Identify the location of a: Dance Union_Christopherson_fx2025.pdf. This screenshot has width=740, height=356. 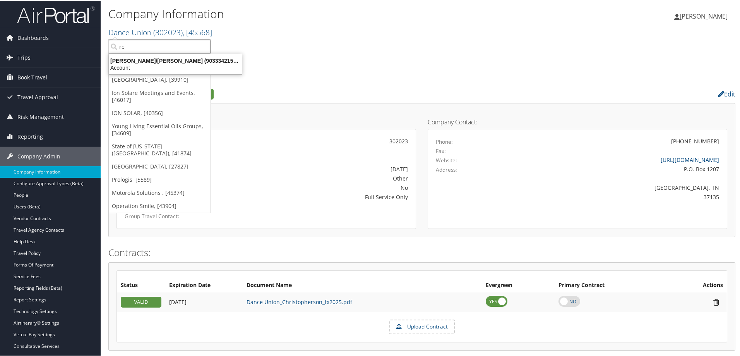
(299, 301).